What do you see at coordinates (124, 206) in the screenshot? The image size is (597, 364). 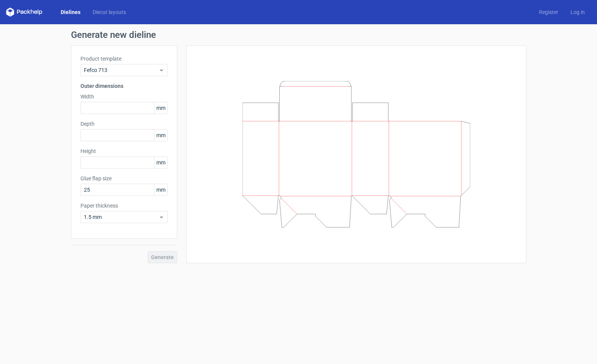 I see `label: Paper thickness` at bounding box center [124, 206].